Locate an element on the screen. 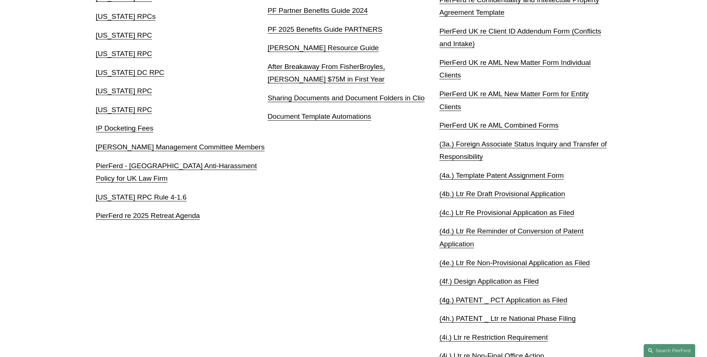 The width and height of the screenshot is (707, 357). a: (4i.) Ltr re Restriction Requirement is located at coordinates (494, 337).